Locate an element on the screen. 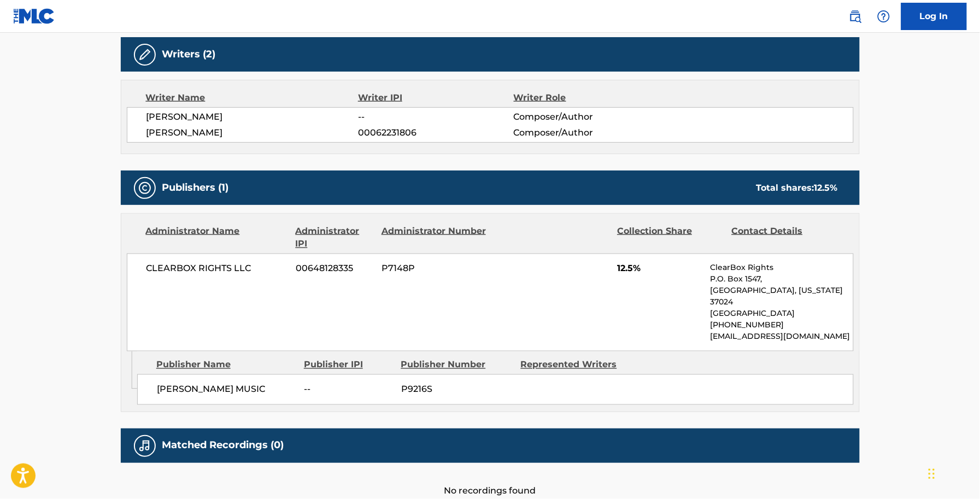 The image size is (980, 499). div: No recordings found is located at coordinates (491, 480).